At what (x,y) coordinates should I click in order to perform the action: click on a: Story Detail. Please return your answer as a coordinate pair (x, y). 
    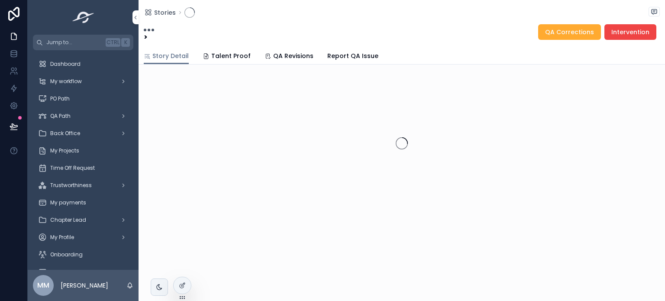
    Looking at the image, I should click on (166, 56).